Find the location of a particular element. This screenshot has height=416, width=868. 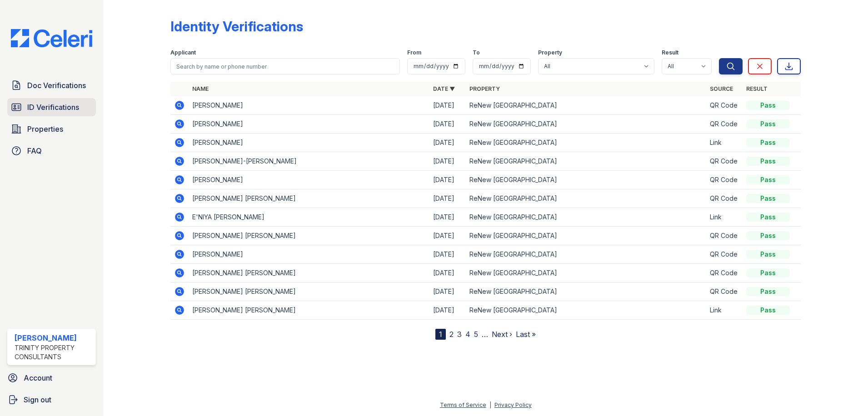

label: Result is located at coordinates (669, 52).